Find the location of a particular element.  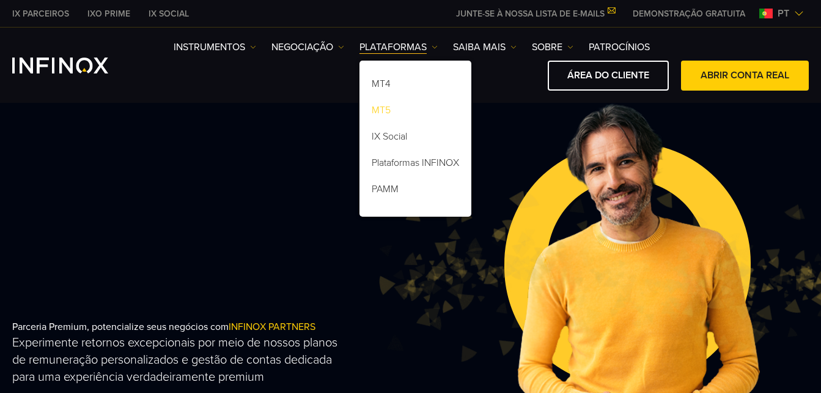

a: JUNTE-SE À NOSSA LISTA DE E-MAILS is located at coordinates (535, 13).